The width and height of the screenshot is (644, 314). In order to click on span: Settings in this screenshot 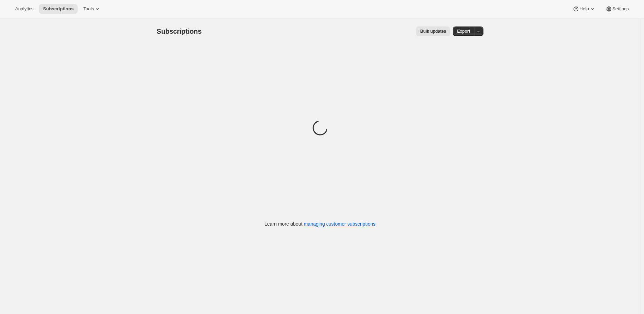, I will do `click(621, 9)`.